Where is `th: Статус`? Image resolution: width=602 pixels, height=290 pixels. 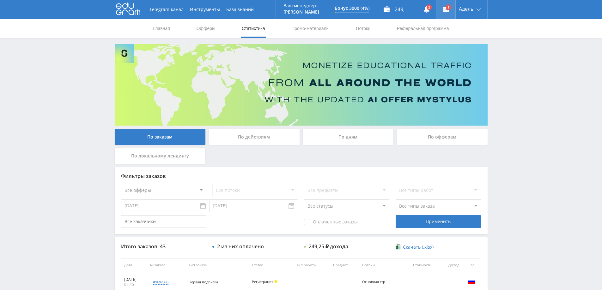
th: Статус is located at coordinates (271, 265).